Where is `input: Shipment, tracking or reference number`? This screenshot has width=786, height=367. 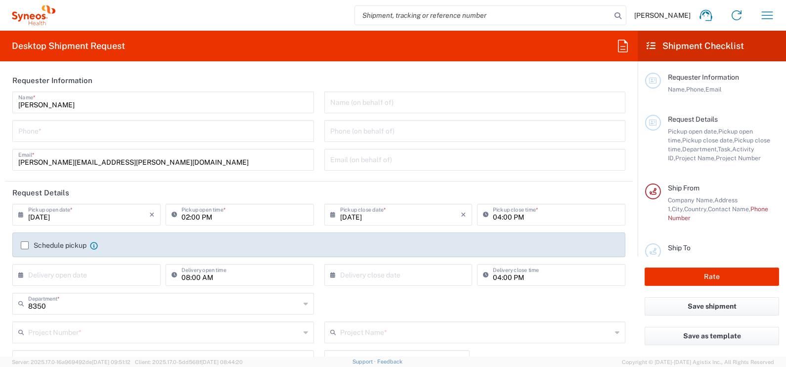
input: Shipment, tracking or reference number is located at coordinates (483, 15).